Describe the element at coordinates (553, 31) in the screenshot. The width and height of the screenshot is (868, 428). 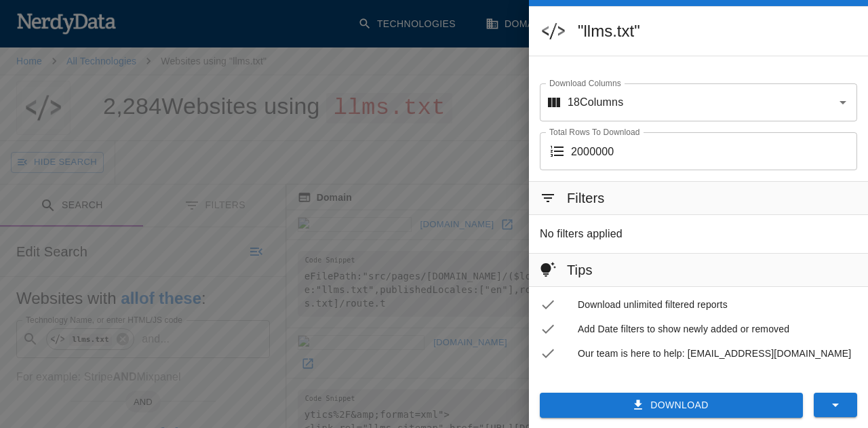
I see `img: 0.jpg` at that location.